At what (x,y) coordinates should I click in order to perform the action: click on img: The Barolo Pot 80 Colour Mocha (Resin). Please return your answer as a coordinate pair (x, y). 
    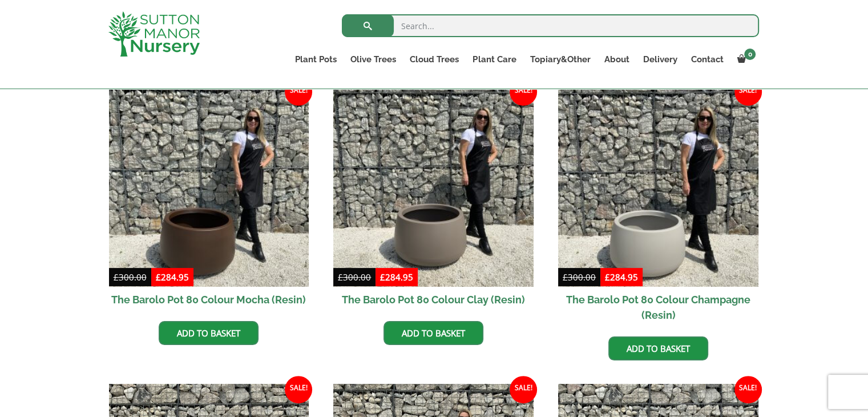
    Looking at the image, I should click on (209, 186).